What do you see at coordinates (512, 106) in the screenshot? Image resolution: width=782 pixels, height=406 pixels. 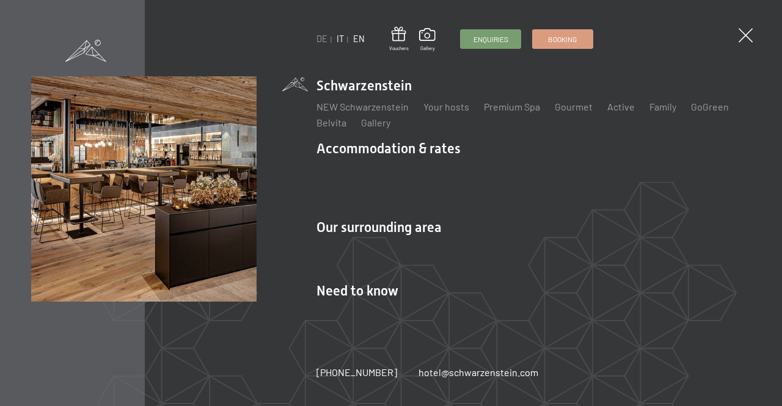 I see `a: Premium Spa` at bounding box center [512, 106].